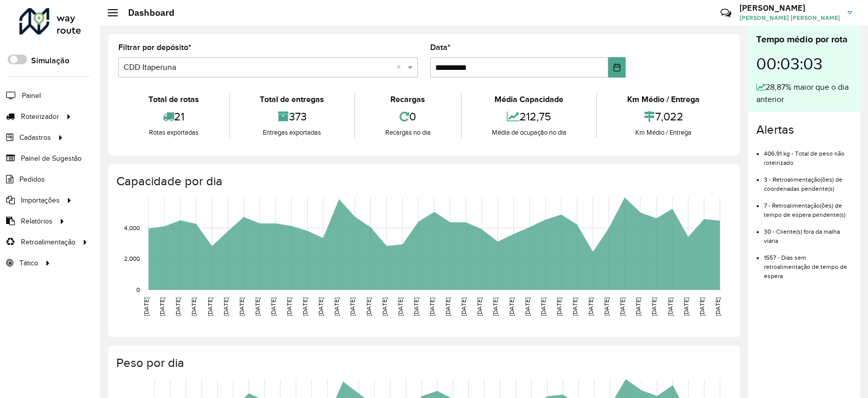  I want to click on div: Recargas, so click(407, 99).